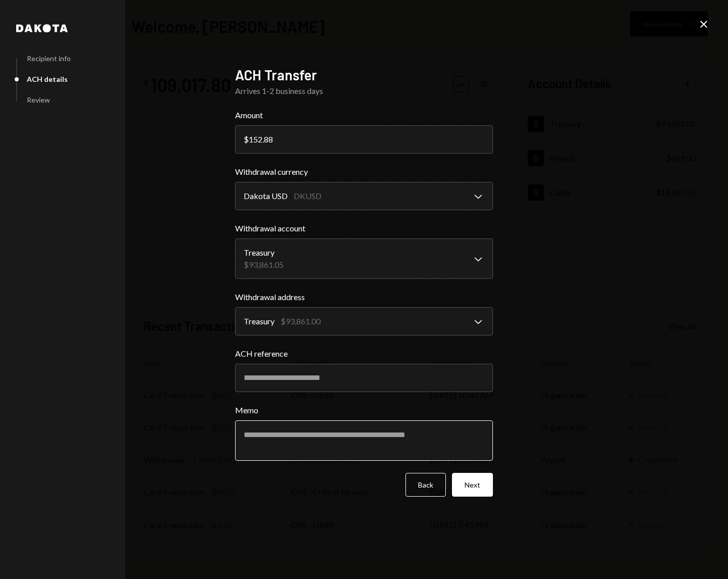  Describe the element at coordinates (300, 321) in the screenshot. I see `div: $93,861.00` at that location.